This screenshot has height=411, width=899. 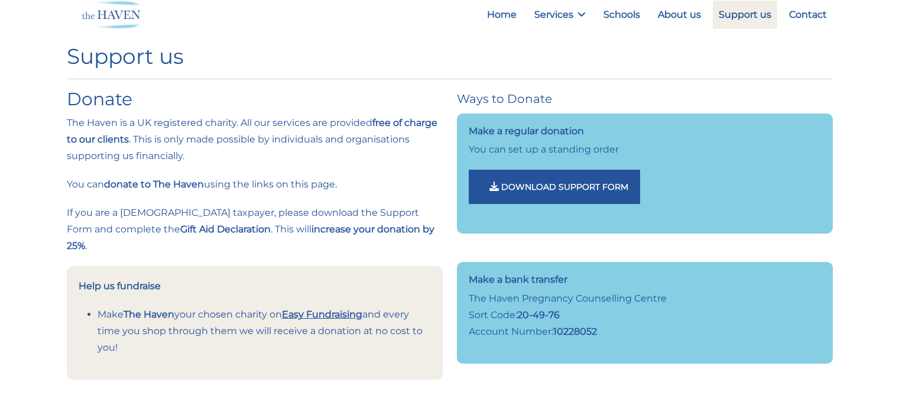 What do you see at coordinates (518, 279) in the screenshot?
I see `strong: Make a bank transfer` at bounding box center [518, 279].